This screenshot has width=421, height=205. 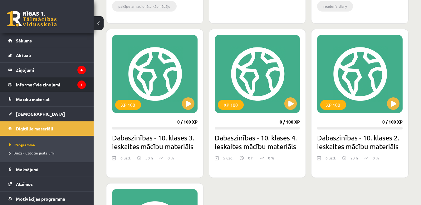 I want to click on p: 23 h, so click(x=354, y=158).